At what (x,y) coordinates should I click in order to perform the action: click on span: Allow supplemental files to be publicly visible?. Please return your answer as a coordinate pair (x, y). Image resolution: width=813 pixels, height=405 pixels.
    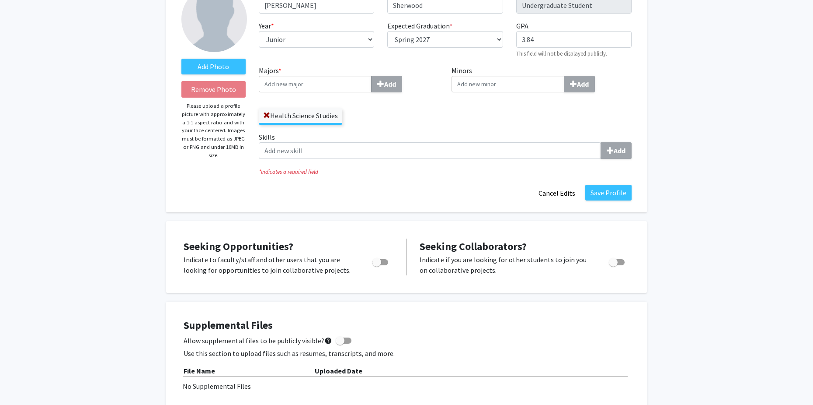
    Looking at the image, I should click on (258, 340).